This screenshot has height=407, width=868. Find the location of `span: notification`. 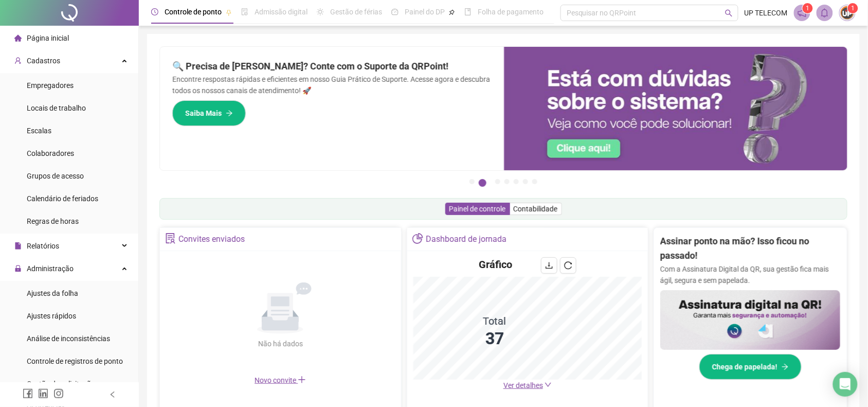

span: notification is located at coordinates (802, 13).